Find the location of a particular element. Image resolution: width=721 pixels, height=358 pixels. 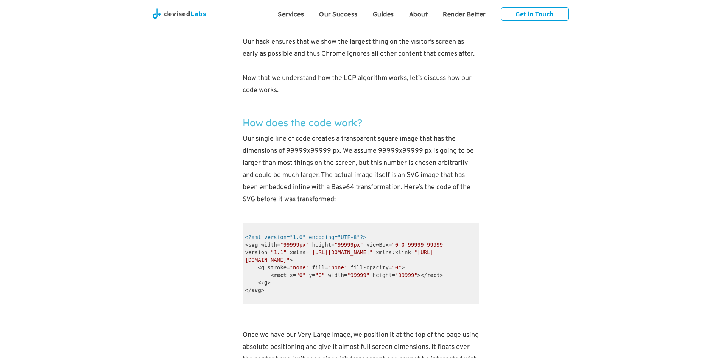

a: Services is located at coordinates (291, 13).